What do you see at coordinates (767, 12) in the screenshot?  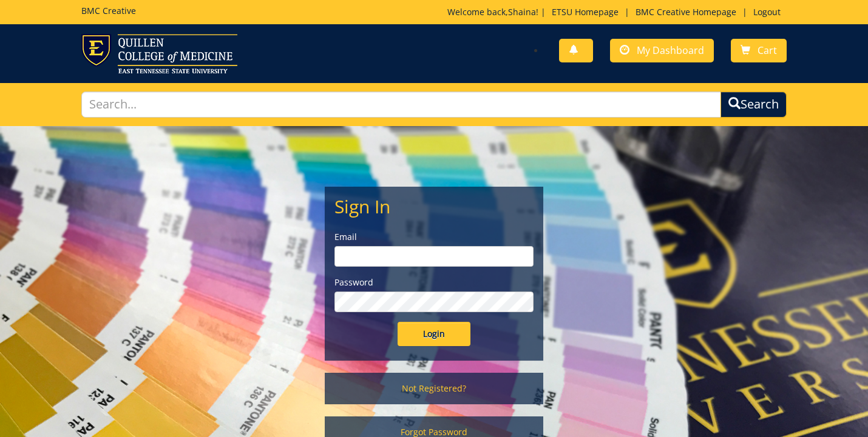 I see `a: Logout` at bounding box center [767, 12].